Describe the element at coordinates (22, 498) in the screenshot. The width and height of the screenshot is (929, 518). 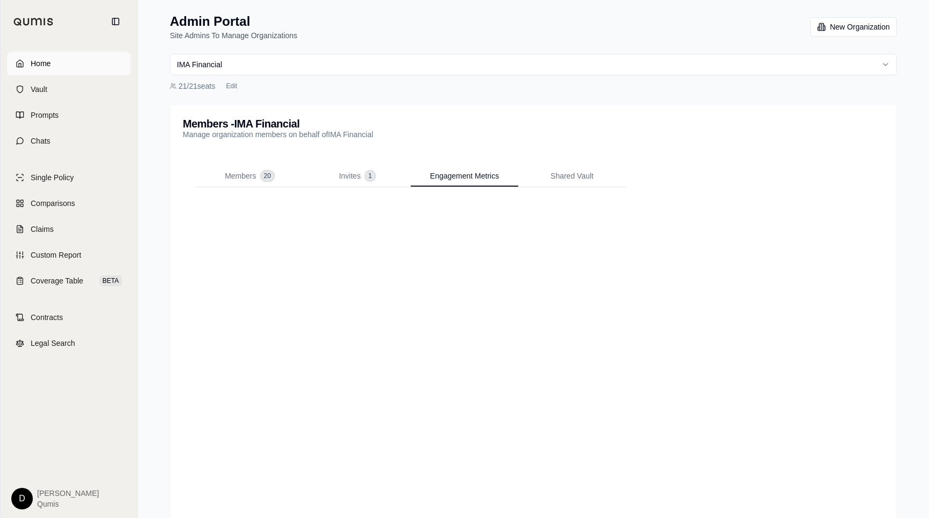
I see `div: D` at that location.